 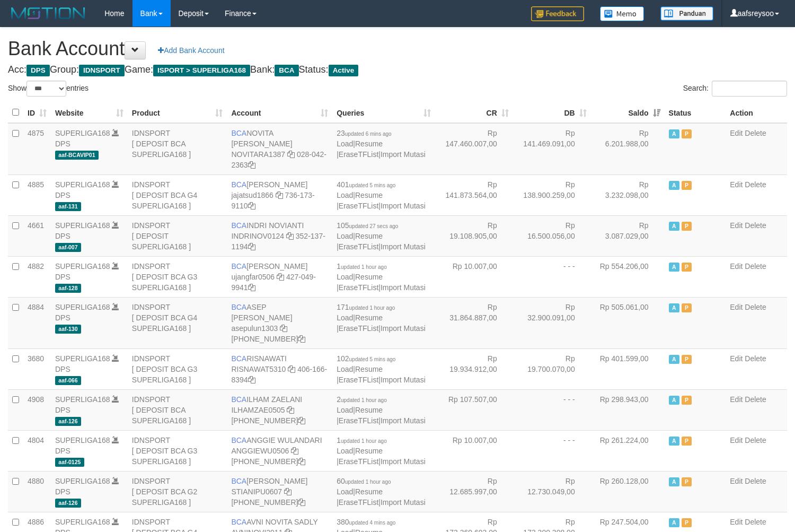 I want to click on span: aaf-128, so click(x=68, y=288).